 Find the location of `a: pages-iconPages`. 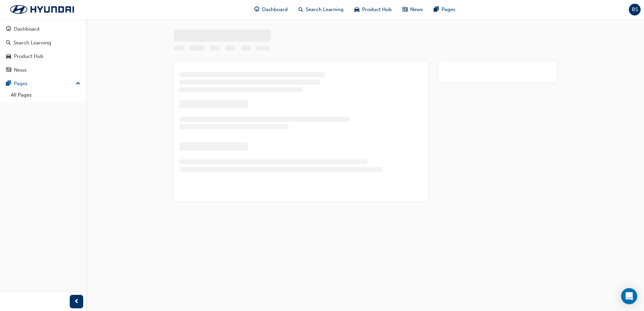

a: pages-iconPages is located at coordinates (445, 9).